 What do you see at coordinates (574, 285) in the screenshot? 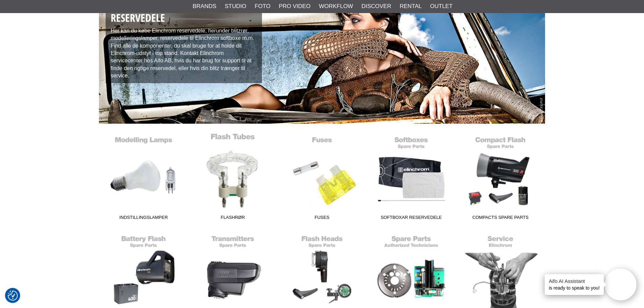
I see `div: is ready to speak to you!` at bounding box center [574, 285].